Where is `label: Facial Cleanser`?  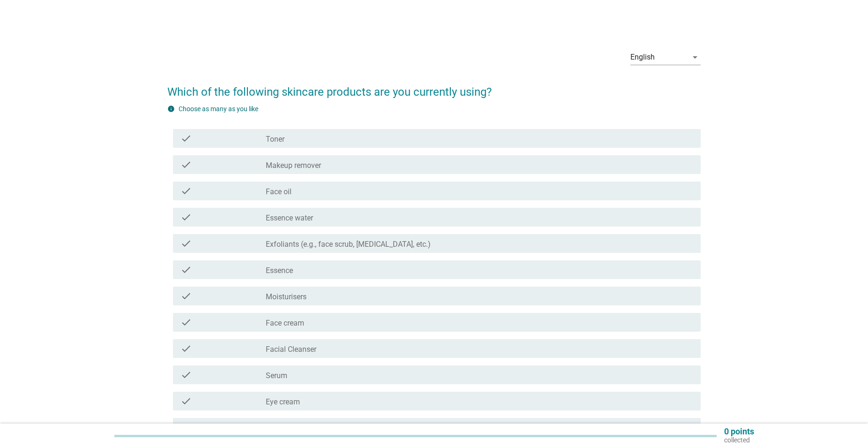
label: Facial Cleanser is located at coordinates (291, 350).